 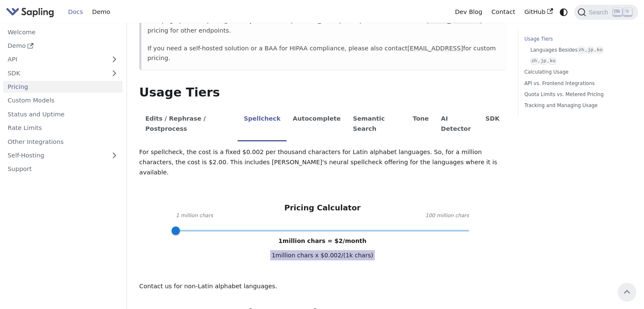 What do you see at coordinates (31, 12) in the screenshot?
I see `a: Sapling.ai` at bounding box center [31, 12].